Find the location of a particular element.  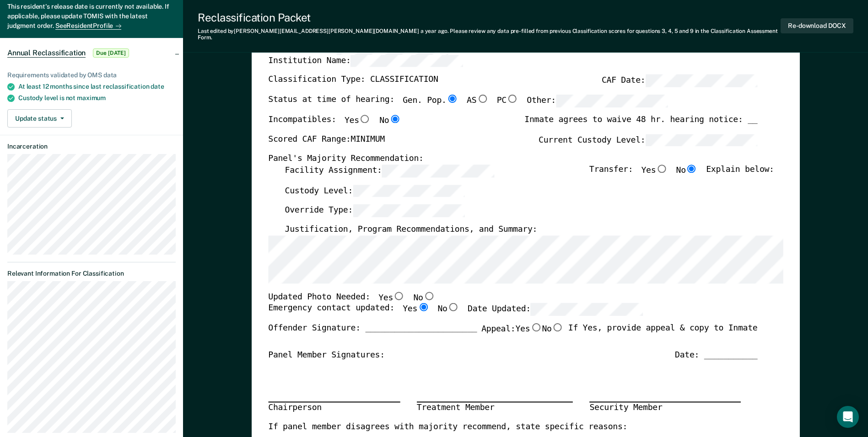

div: Date: ___________ is located at coordinates (716, 355).